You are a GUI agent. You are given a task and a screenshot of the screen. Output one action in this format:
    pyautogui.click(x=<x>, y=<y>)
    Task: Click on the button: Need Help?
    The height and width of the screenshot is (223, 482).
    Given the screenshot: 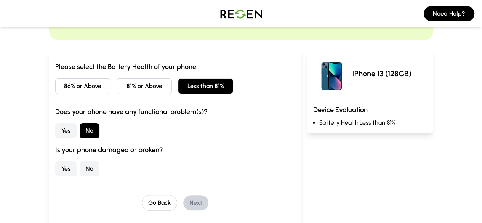 What is the action you would take?
    pyautogui.click(x=449, y=14)
    